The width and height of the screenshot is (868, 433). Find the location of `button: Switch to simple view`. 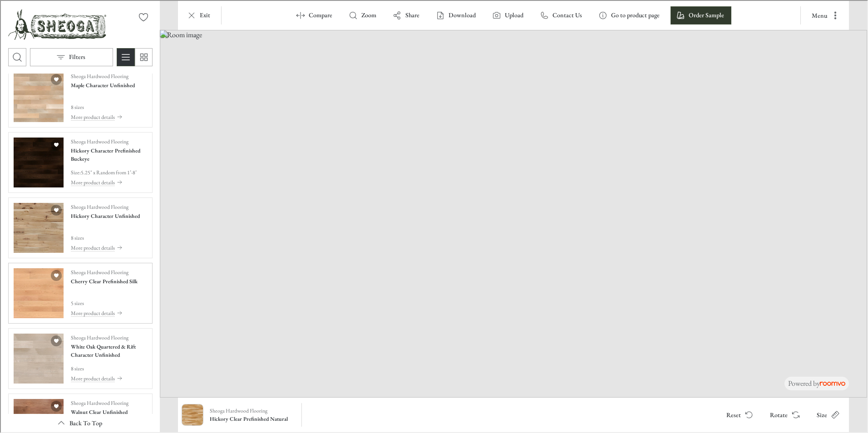

button: Switch to simple view is located at coordinates (142, 57).